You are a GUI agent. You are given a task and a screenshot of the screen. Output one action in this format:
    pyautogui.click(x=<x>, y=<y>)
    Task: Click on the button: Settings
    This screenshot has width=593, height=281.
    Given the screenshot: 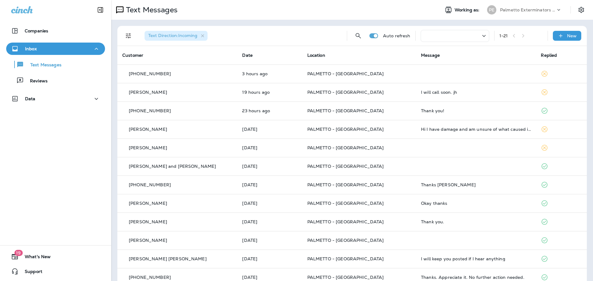 What is the action you would take?
    pyautogui.click(x=581, y=10)
    